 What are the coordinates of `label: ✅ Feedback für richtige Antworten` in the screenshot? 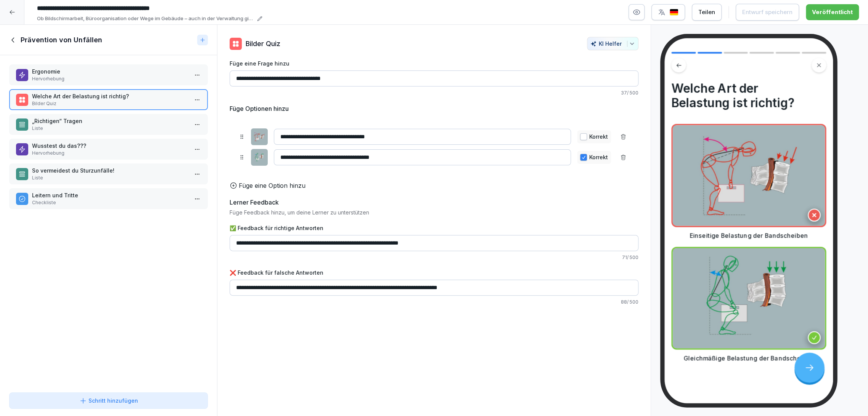 It's located at (434, 228).